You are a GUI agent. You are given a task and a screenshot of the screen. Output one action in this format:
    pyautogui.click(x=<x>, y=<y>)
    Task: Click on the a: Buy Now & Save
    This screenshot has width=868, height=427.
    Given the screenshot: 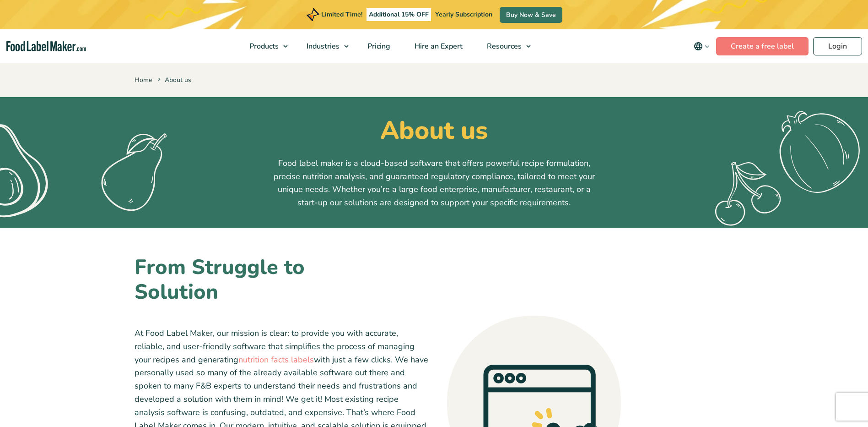 What is the action you would take?
    pyautogui.click(x=531, y=15)
    